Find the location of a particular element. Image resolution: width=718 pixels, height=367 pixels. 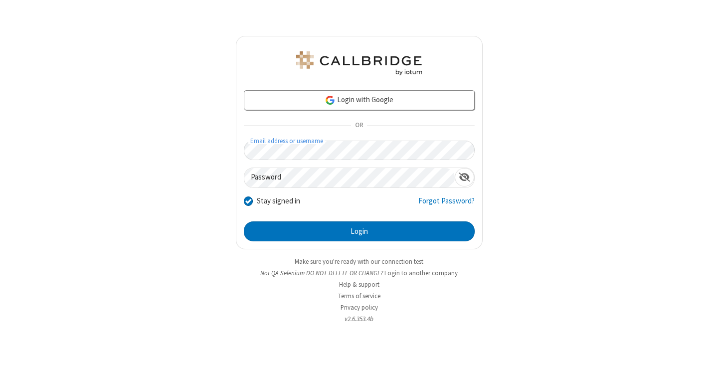

a: Login with Google is located at coordinates (359, 100).